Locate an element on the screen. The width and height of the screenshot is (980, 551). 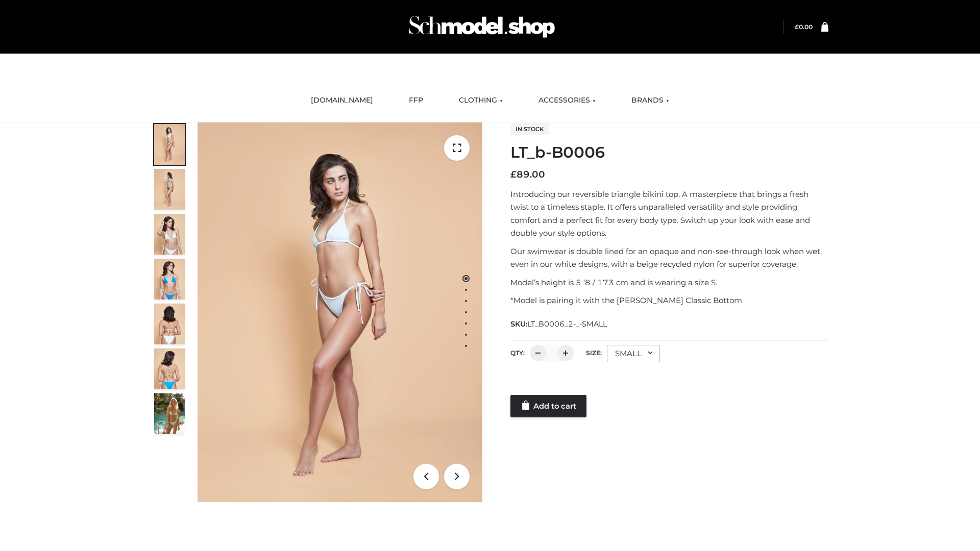
img: ArielClassicBikiniTop_CloudNine_AzureSky_OW114ECO_2-scaled.jpg is located at coordinates (170, 189).